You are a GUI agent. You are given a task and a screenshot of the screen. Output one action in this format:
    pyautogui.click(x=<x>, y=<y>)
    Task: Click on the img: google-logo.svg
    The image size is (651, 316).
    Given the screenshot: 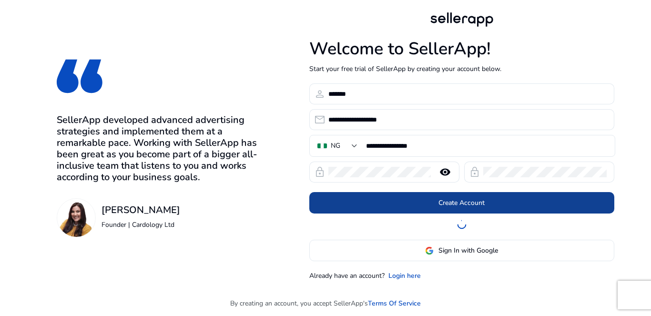 What is the action you would take?
    pyautogui.click(x=429, y=250)
    